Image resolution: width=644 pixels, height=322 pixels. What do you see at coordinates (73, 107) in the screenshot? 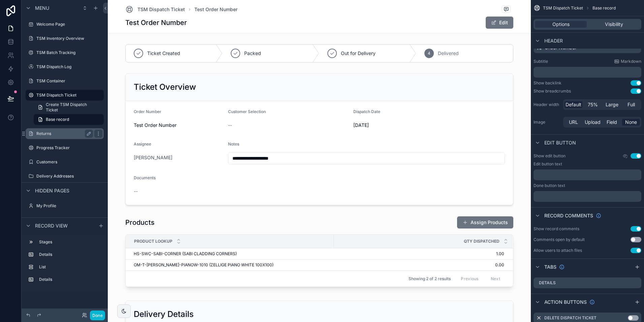
I see `span: Create TSM Dispatch Ticket` at bounding box center [73, 107].